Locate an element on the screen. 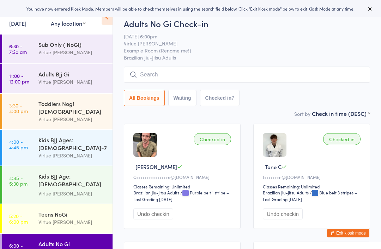  img: image1665031663.png is located at coordinates (274, 145).